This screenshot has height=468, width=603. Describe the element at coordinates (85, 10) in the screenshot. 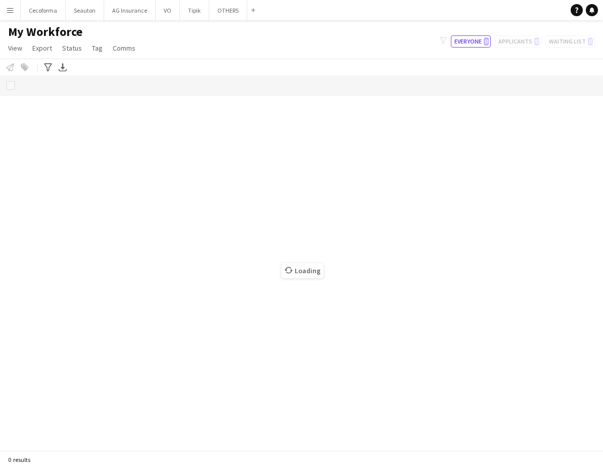

I see `button: Seauton` at that location.